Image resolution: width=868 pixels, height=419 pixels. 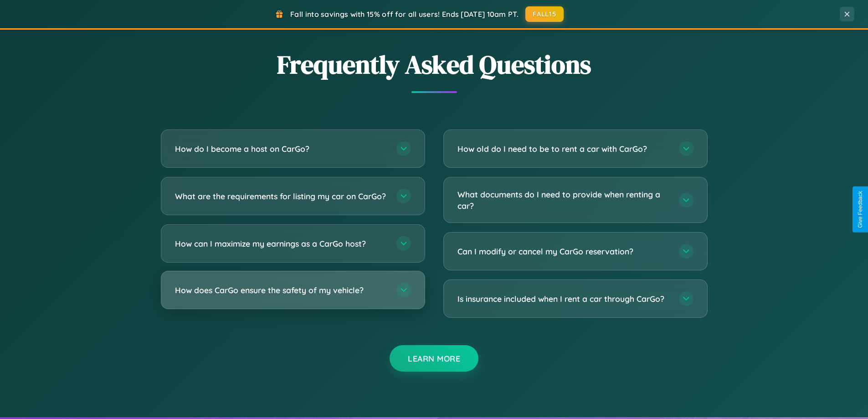 What do you see at coordinates (434, 358) in the screenshot?
I see `button: Learn More` at bounding box center [434, 358].